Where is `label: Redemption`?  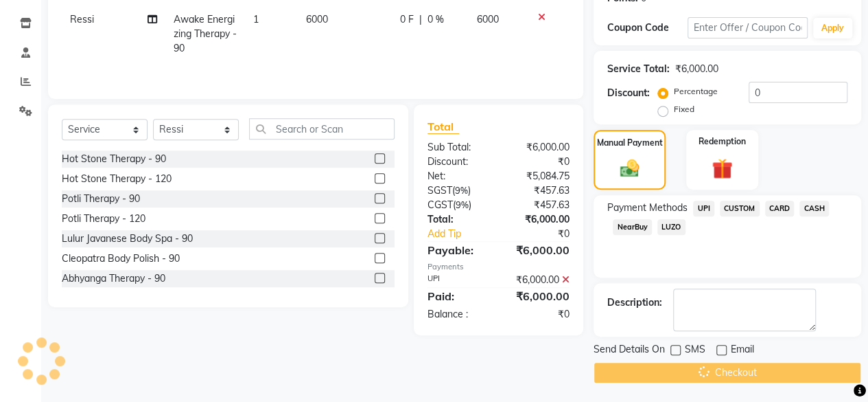
label: Redemption is located at coordinates (722, 141).